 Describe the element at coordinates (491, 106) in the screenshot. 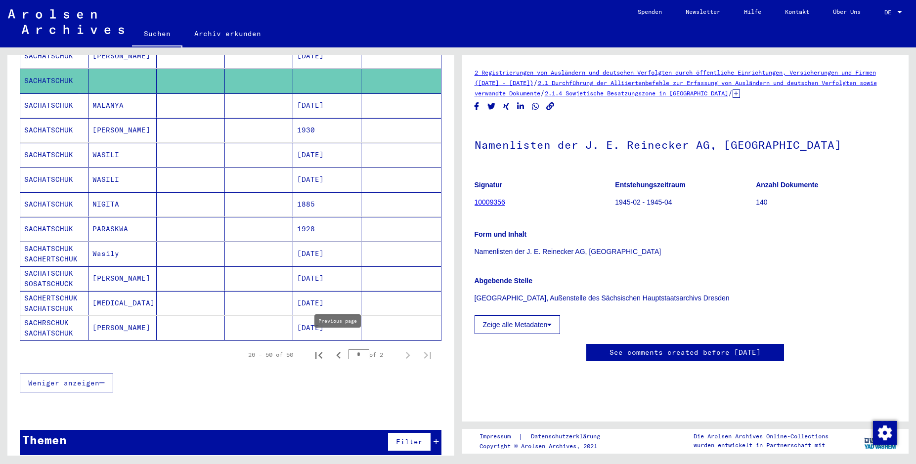

I see `button: Share on Twitter` at that location.